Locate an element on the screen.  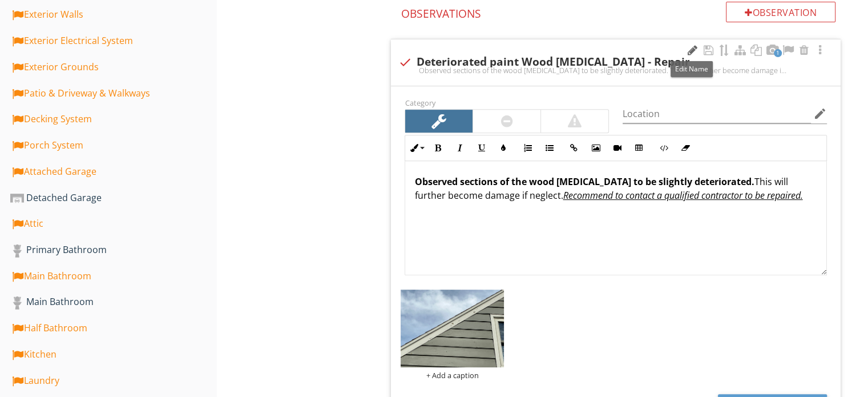
div: Attached Garage is located at coordinates (114, 172).